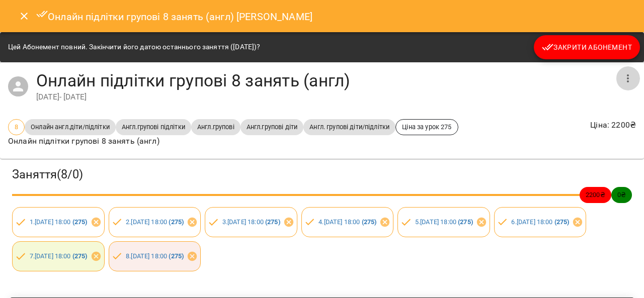  What do you see at coordinates (622, 194) in the screenshot?
I see `span: 0 ₴` at bounding box center [622, 194].